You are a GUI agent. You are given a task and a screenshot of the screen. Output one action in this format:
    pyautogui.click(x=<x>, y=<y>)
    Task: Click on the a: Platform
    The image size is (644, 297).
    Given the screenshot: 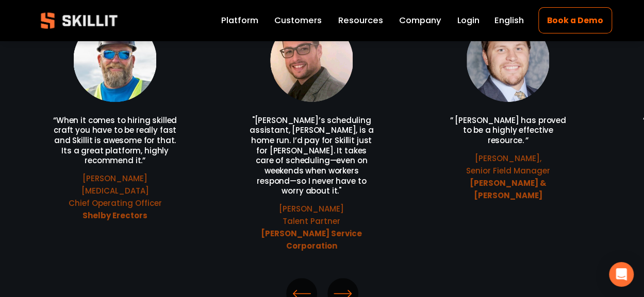 What is the action you would take?
    pyautogui.click(x=239, y=20)
    